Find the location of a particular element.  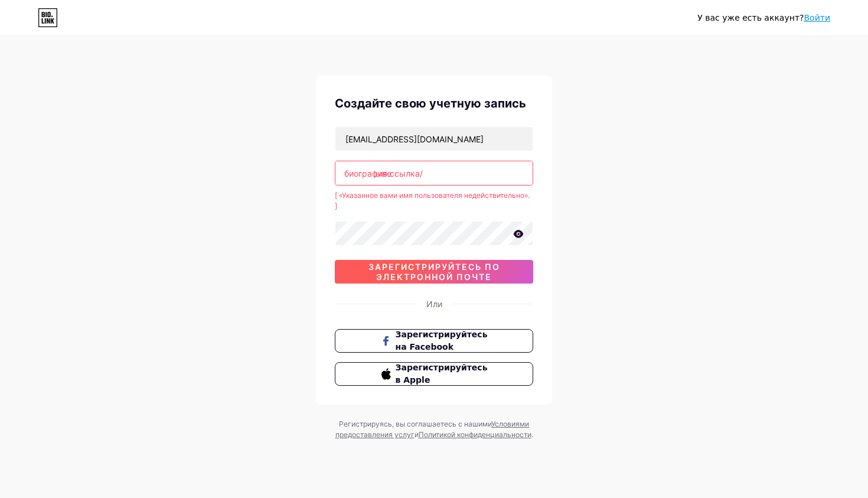

ya-tr-span: биография.ссылка/ is located at coordinates (383, 173).